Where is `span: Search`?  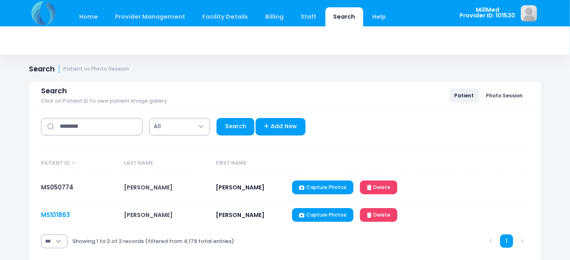 span: Search is located at coordinates (54, 91).